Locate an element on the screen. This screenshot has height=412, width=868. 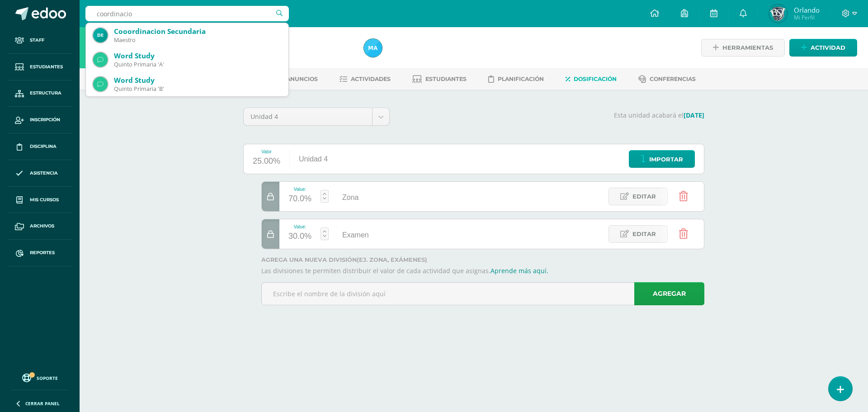
a: Soporte is located at coordinates (40, 377).